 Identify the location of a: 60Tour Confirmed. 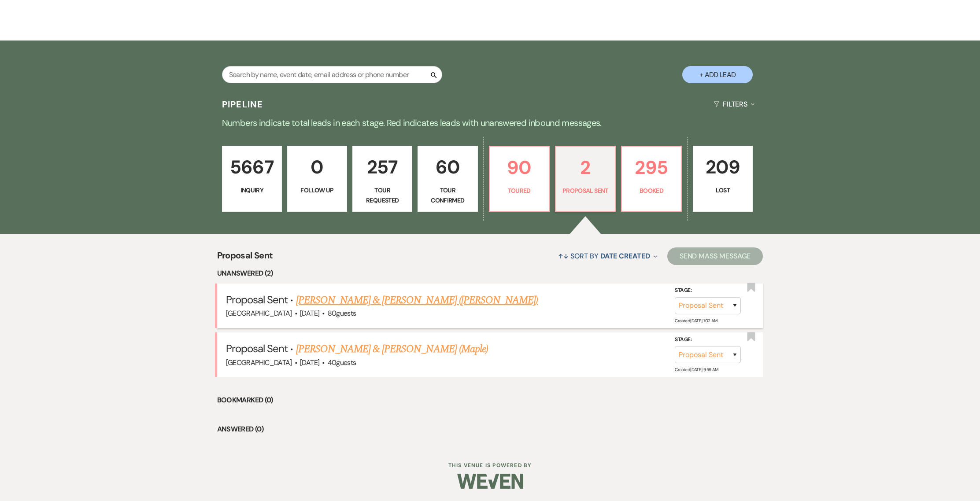
(447, 179).